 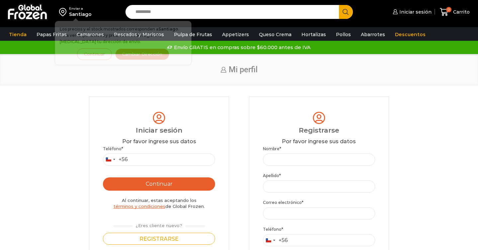 What do you see at coordinates (193, 35) in the screenshot?
I see `a: Pulpa de Frutas` at bounding box center [193, 35].